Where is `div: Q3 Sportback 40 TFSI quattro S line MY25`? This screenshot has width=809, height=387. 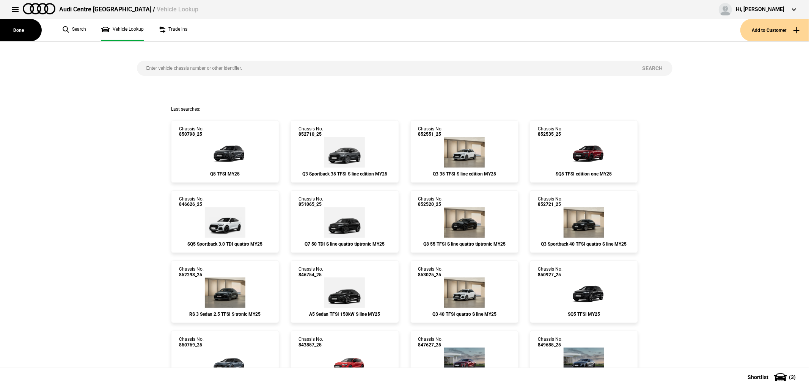 div: Q3 Sportback 40 TFSI quattro S line MY25 is located at coordinates (584, 244).